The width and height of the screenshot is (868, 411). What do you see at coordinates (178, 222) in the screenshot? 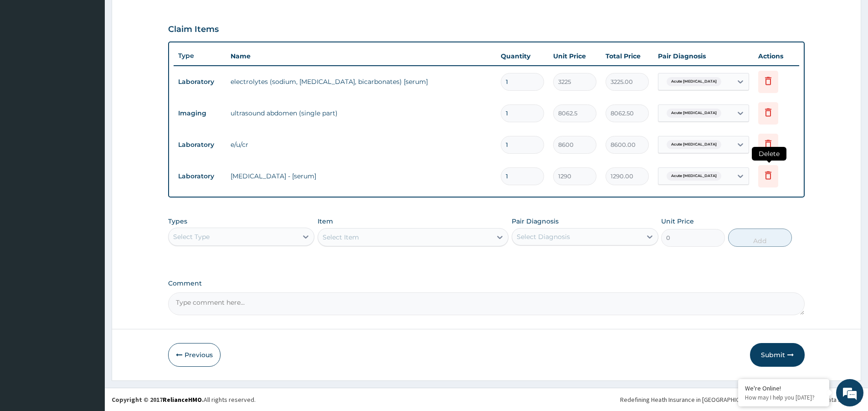
I see `label: Types` at bounding box center [178, 222].